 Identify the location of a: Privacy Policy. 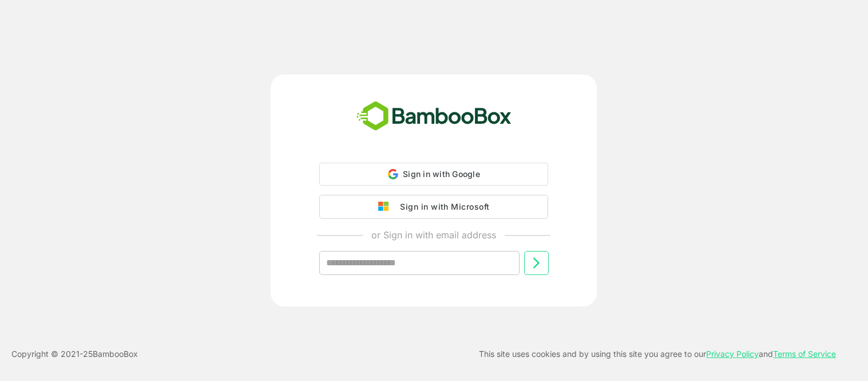
(732, 353).